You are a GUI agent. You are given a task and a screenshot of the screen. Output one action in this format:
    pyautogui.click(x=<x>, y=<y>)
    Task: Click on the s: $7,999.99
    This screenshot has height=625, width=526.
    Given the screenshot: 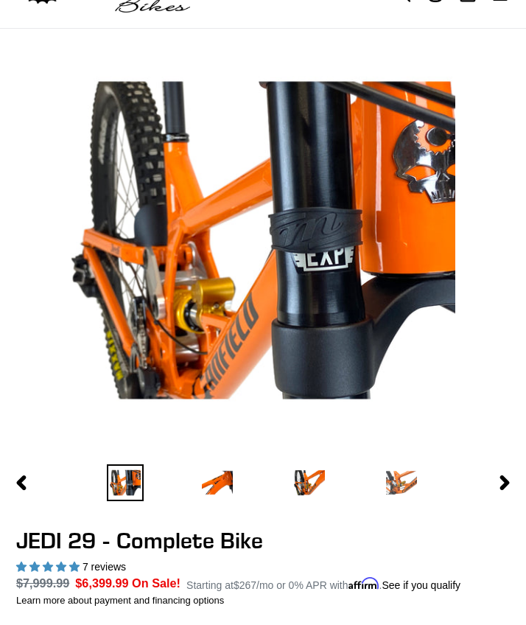 What is the action you would take?
    pyautogui.click(x=43, y=583)
    